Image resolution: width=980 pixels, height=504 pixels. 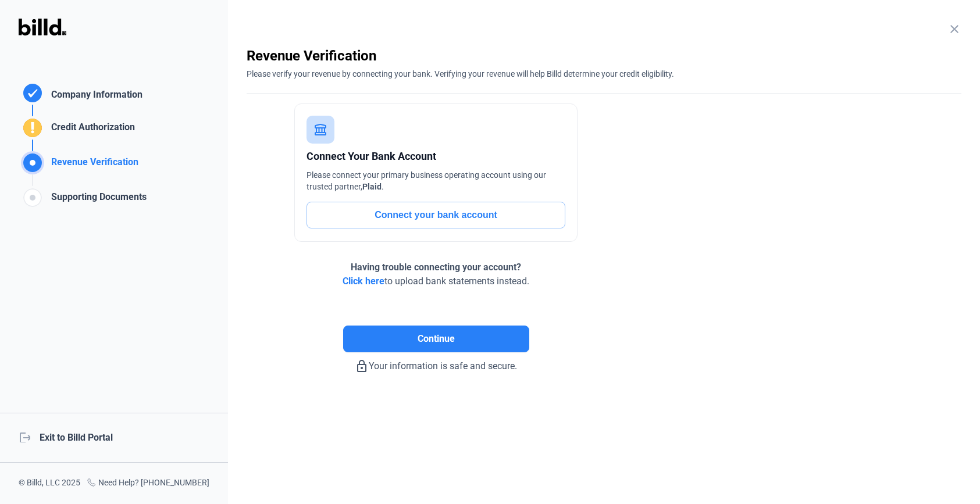 What do you see at coordinates (436, 362) in the screenshot?
I see `div: Your information is safe and secure.` at bounding box center [436, 362].